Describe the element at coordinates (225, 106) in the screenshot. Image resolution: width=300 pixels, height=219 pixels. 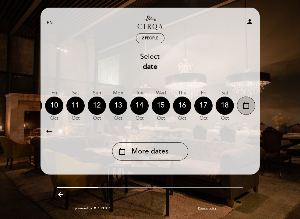
I see `div: 18` at that location.